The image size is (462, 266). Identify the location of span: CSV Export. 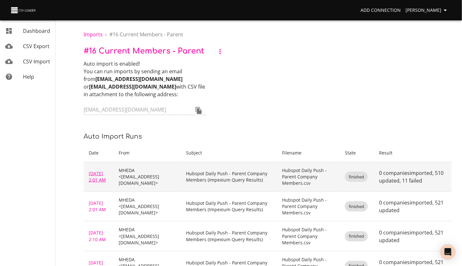
(36, 46).